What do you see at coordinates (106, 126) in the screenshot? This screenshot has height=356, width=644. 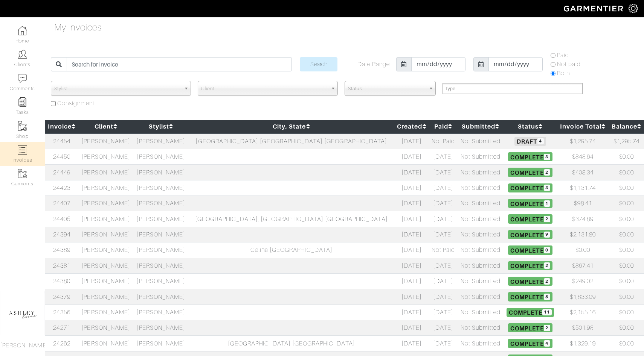 I see `a: Client` at bounding box center [106, 126].